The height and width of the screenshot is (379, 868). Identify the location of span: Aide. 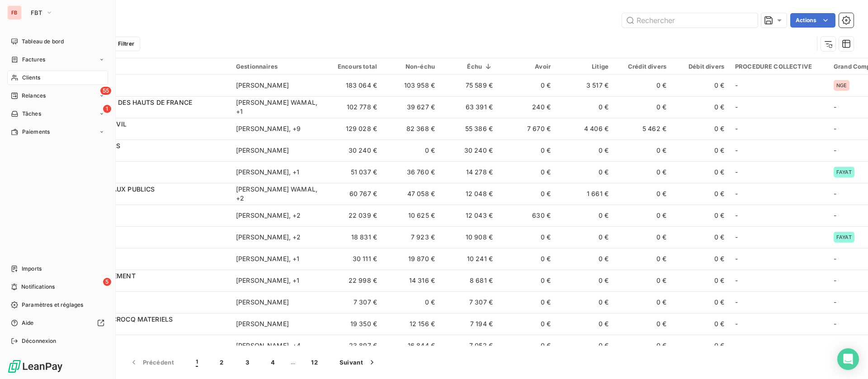
(28, 323).